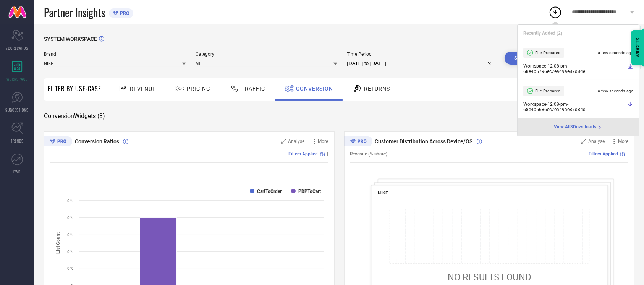 The height and width of the screenshot is (285, 644). What do you see at coordinates (198, 88) in the screenshot?
I see `span: Pricing` at bounding box center [198, 88].